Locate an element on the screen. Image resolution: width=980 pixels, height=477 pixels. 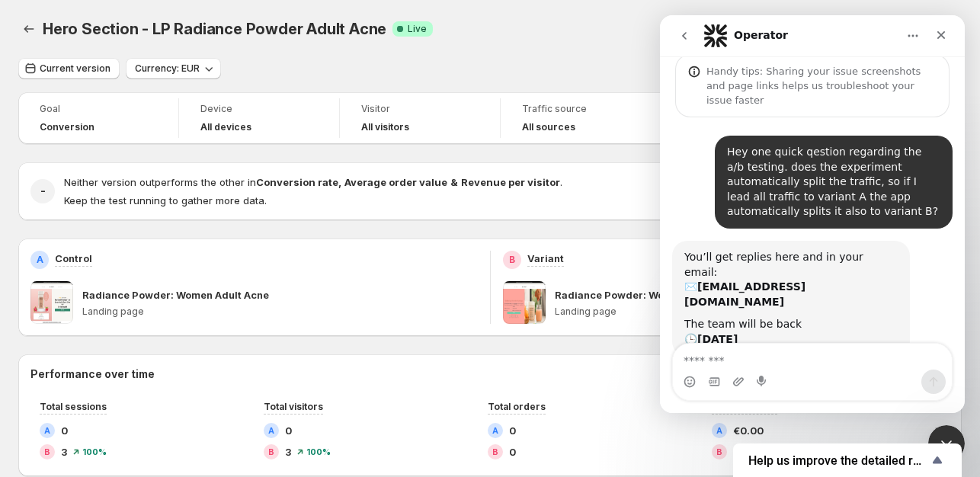
h4: All visitors is located at coordinates (385, 128).